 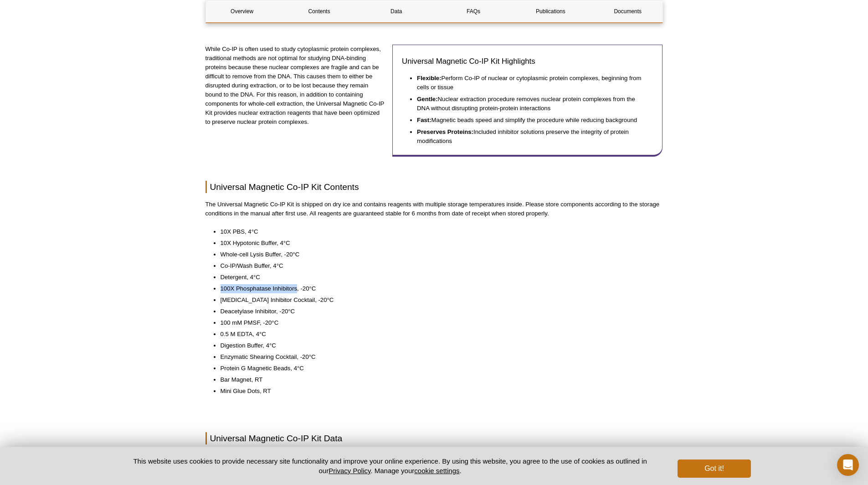 I want to click on a: FAQs, so click(x=473, y=12).